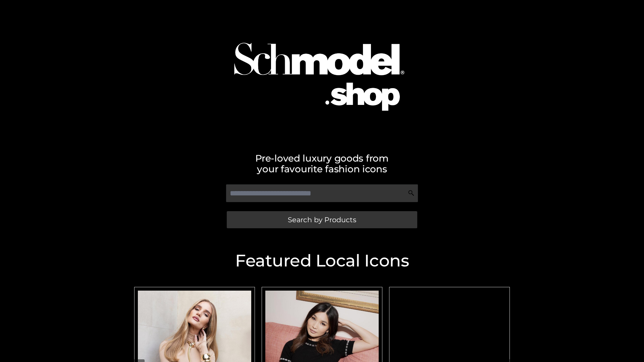 The image size is (644, 362). Describe the element at coordinates (322, 219) in the screenshot. I see `a: Search by Products` at that location.